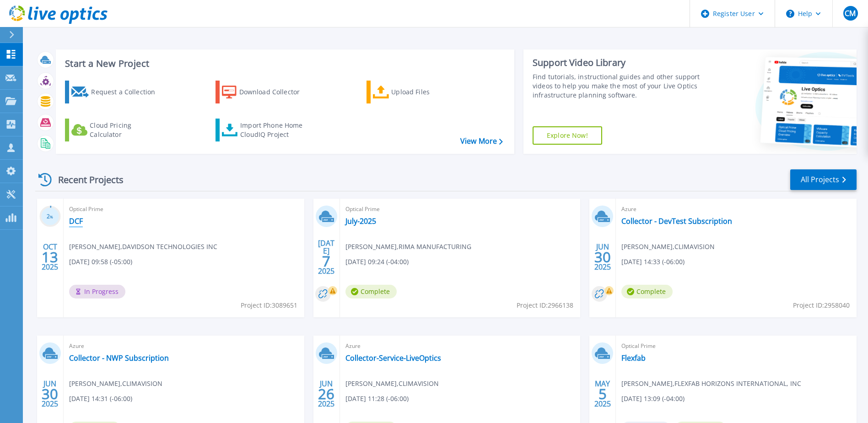 This screenshot has width=868, height=423. I want to click on span: 26, so click(326, 394).